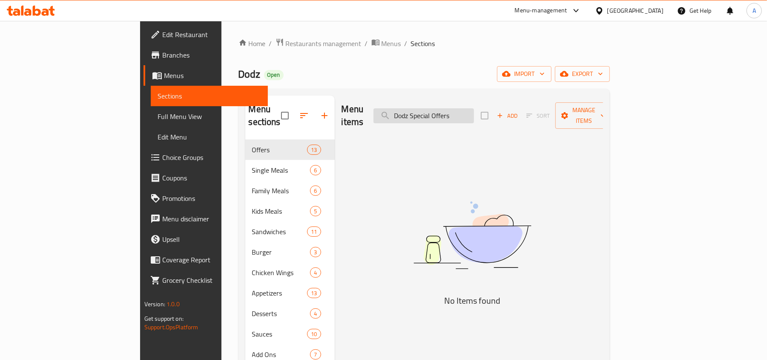 The image size is (767, 360). What do you see at coordinates (206, 75) in the screenshot?
I see `a: Menus` at bounding box center [206, 75].